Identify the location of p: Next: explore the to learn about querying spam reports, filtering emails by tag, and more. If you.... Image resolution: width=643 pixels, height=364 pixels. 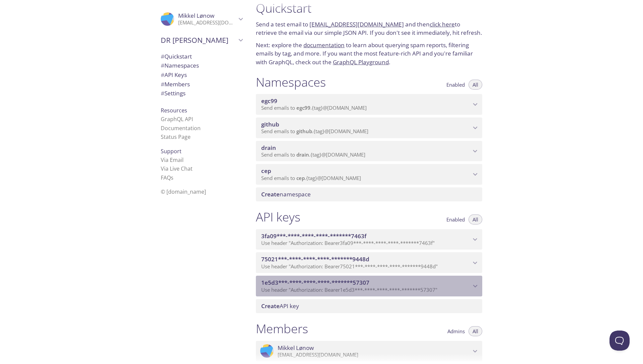
(369, 54).